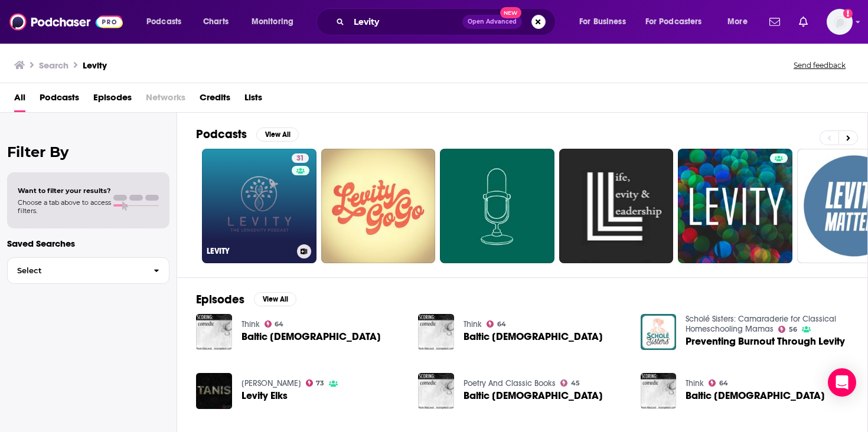 This screenshot has width=868, height=432. What do you see at coordinates (221, 134) in the screenshot?
I see `h2: Podcasts` at bounding box center [221, 134].